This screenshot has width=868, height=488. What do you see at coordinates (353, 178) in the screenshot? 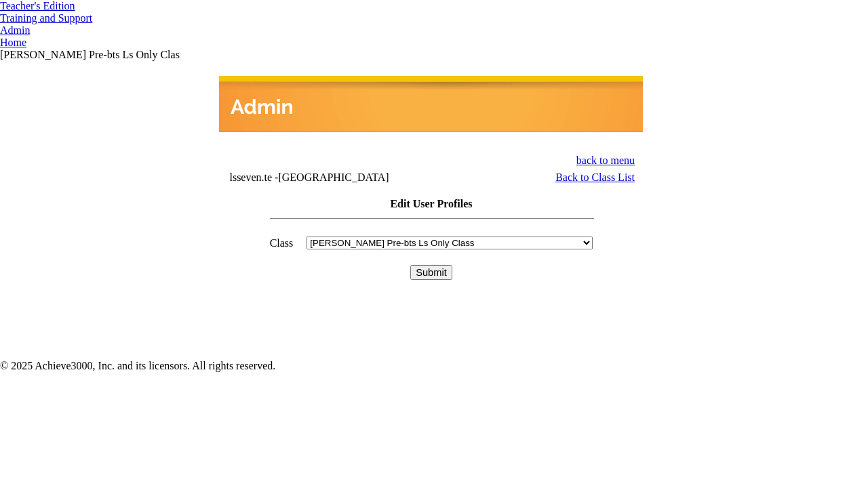
I see `td: lsseven.te -` at bounding box center [353, 178].